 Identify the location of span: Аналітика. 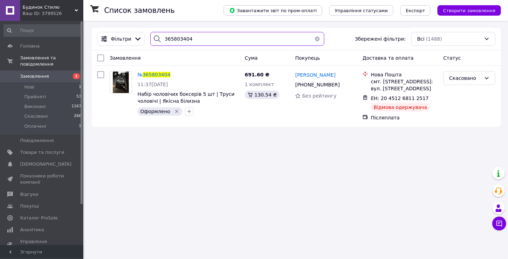
(32, 230).